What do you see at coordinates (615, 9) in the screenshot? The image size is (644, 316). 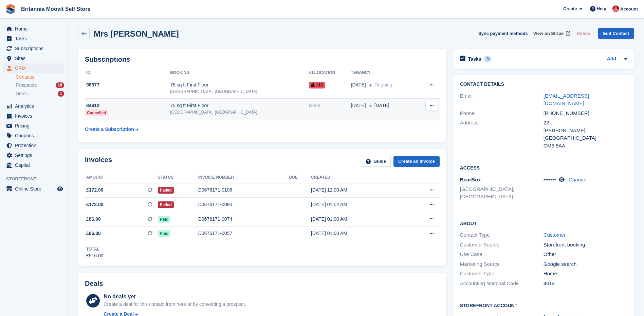 I see `img: Jo Jopson` at bounding box center [615, 9].